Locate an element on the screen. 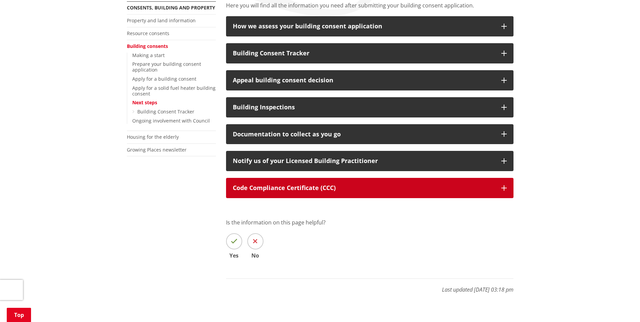  a: Growing Places newsletter is located at coordinates (157, 149).